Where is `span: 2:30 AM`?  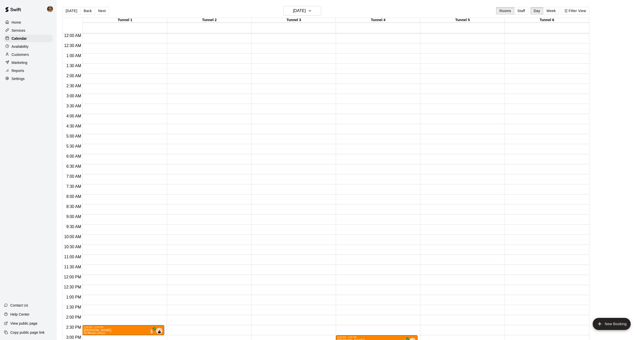 span: 2:30 AM is located at coordinates (74, 86).